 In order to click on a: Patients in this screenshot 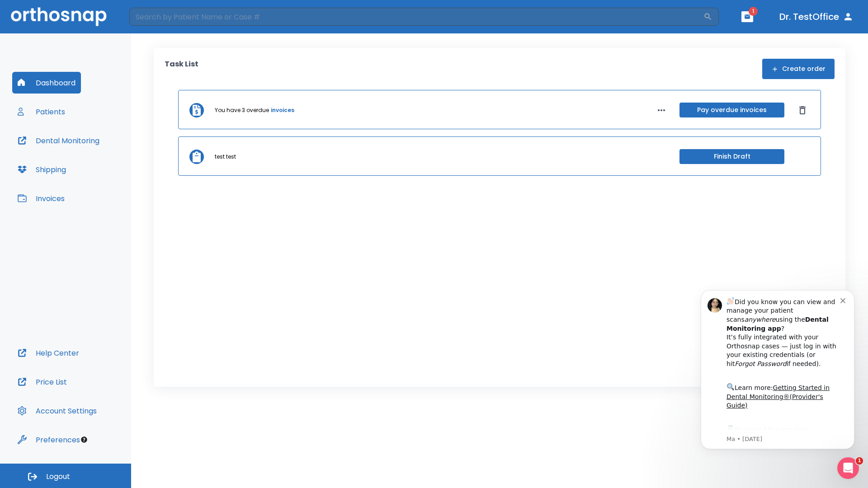, I will do `click(41, 112)`.